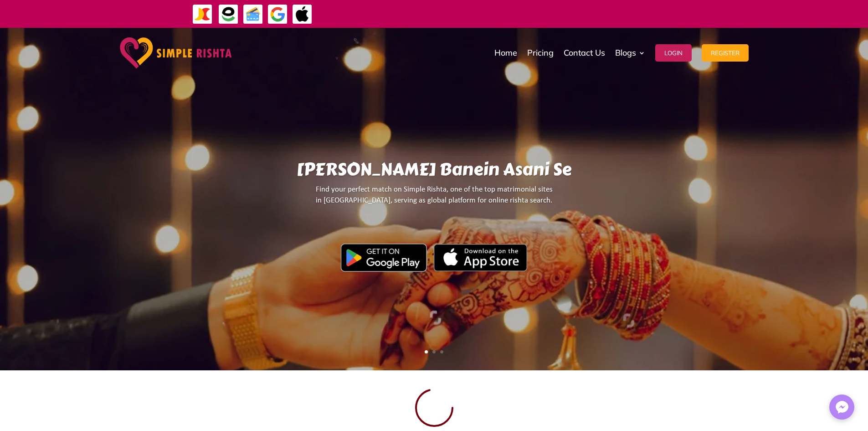 This screenshot has width=868, height=431. Describe the element at coordinates (441, 351) in the screenshot. I see `a: 3` at that location.